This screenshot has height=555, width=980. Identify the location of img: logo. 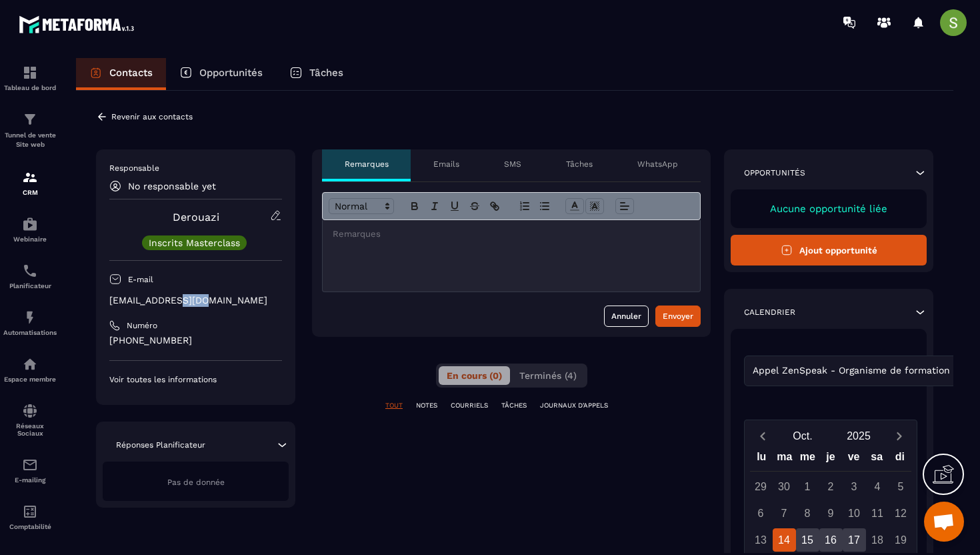
(79, 24).